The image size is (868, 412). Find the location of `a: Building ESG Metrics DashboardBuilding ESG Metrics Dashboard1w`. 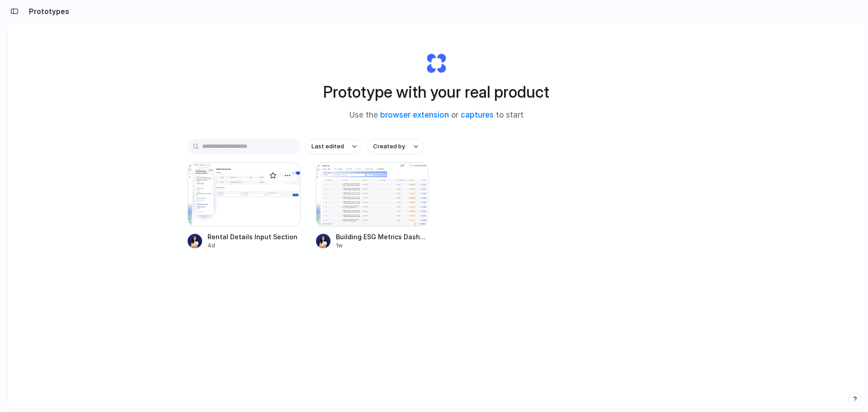

a: Building ESG Metrics DashboardBuilding ESG Metrics Dashboard1w is located at coordinates (373, 206).